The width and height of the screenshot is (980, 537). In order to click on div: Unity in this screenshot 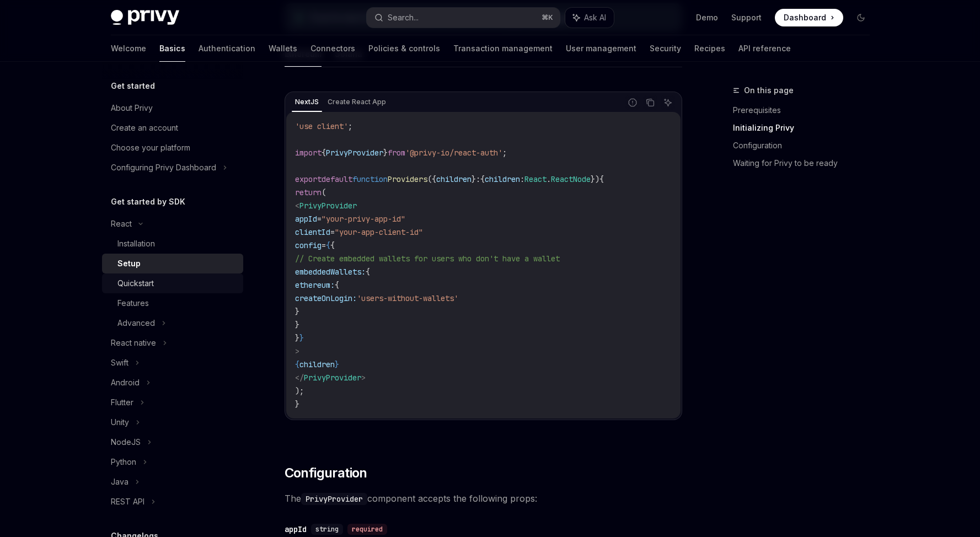, I will do `click(120, 422)`.